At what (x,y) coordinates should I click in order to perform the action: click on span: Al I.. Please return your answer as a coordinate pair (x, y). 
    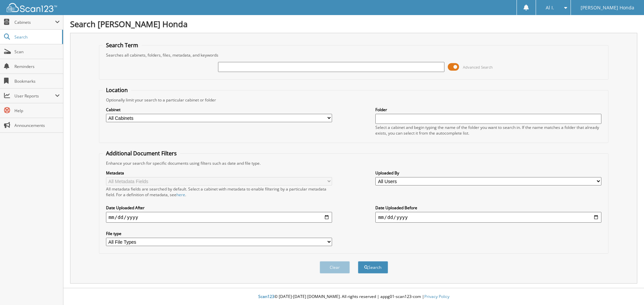
    Looking at the image, I should click on (550, 8).